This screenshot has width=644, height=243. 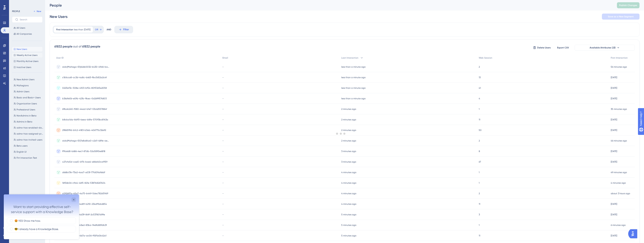 What do you see at coordinates (27, 61) in the screenshot?
I see `span: Monthly Active Users` at bounding box center [27, 61].